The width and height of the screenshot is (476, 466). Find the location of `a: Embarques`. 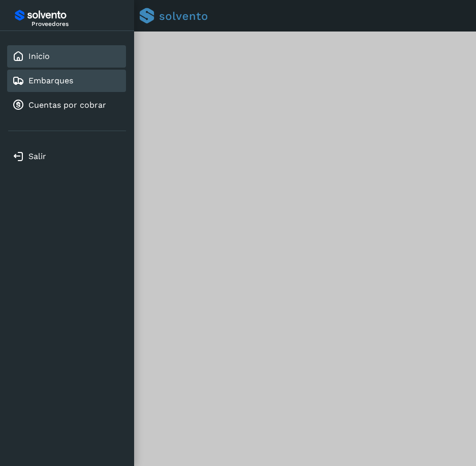

a: Embarques is located at coordinates (51, 81).